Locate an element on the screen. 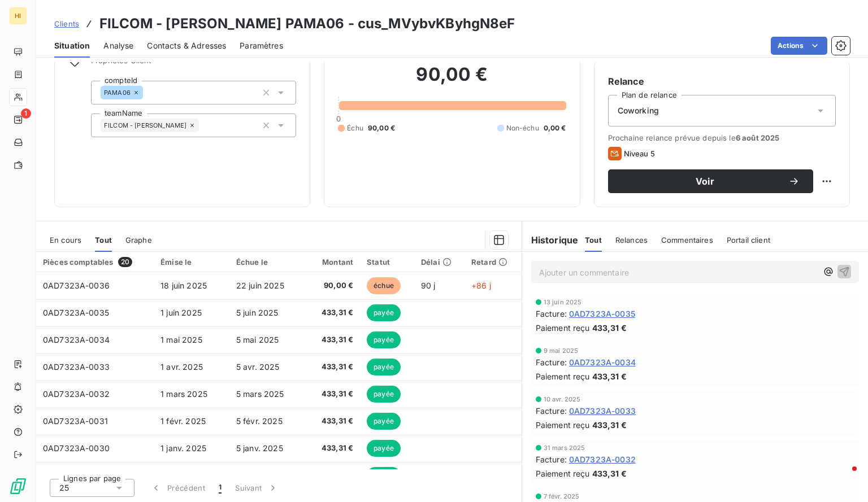 The height and width of the screenshot is (502, 868). span: 9 mai 2025 is located at coordinates (561, 351).